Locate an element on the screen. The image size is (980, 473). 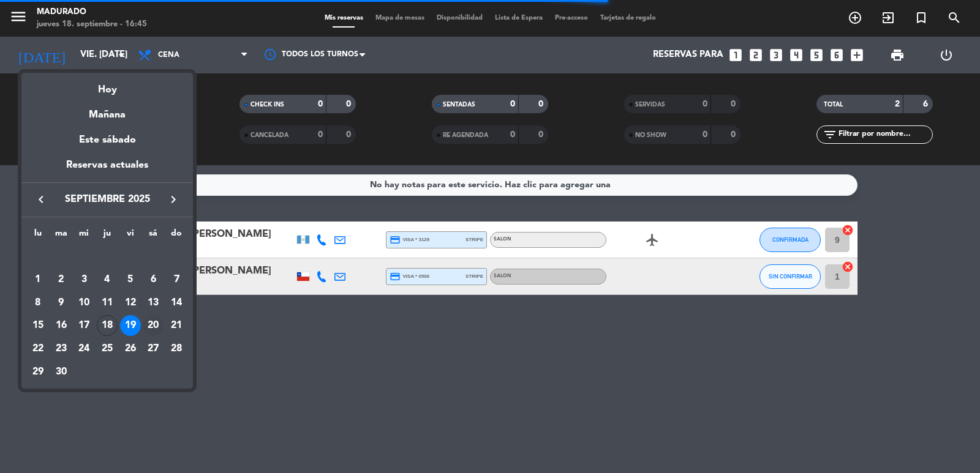
td: 12 de septiembre de 2025 is located at coordinates (131, 303).